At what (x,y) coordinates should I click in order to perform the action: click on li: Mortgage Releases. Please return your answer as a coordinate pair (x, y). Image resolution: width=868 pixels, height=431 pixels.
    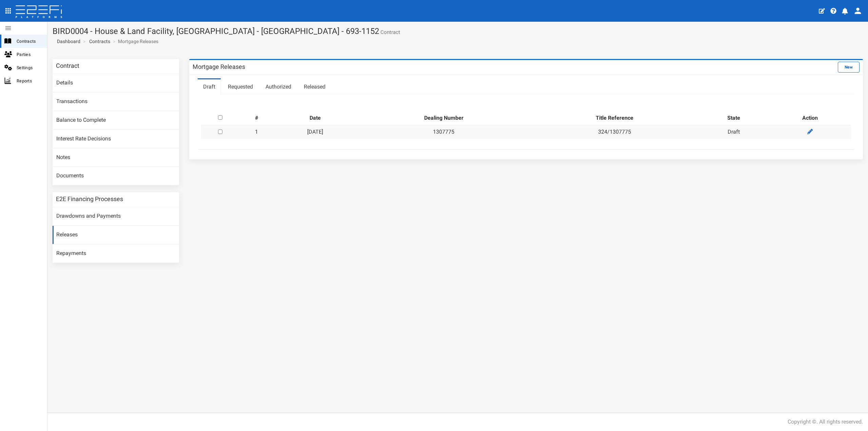
    Looking at the image, I should click on (135, 42).